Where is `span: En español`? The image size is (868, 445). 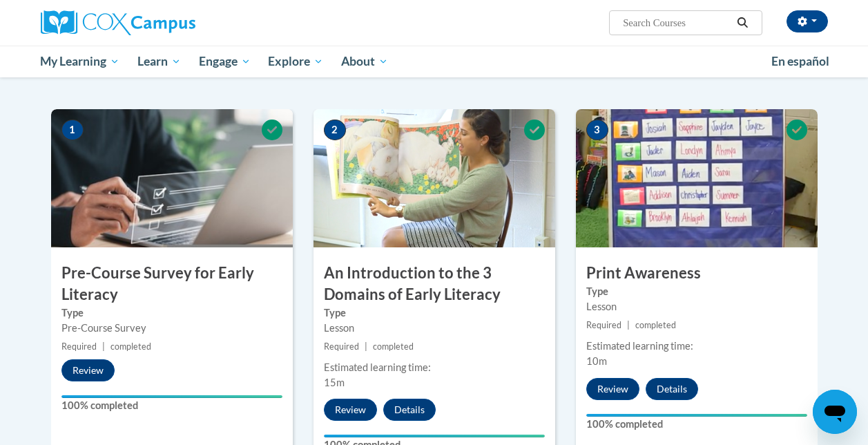 span: En español is located at coordinates (800, 61).